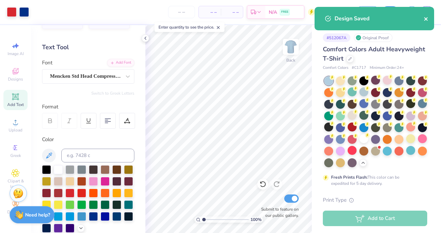 This screenshot has height=233, width=441. Describe the element at coordinates (336, 68) in the screenshot. I see `span: Comfort Colors` at that location.